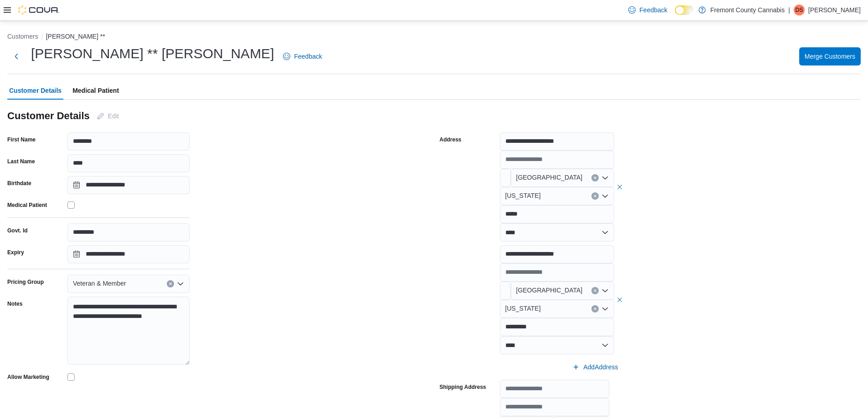 The width and height of the screenshot is (868, 418). Describe the element at coordinates (100, 284) in the screenshot. I see `span: Veteran & Member` at that location.